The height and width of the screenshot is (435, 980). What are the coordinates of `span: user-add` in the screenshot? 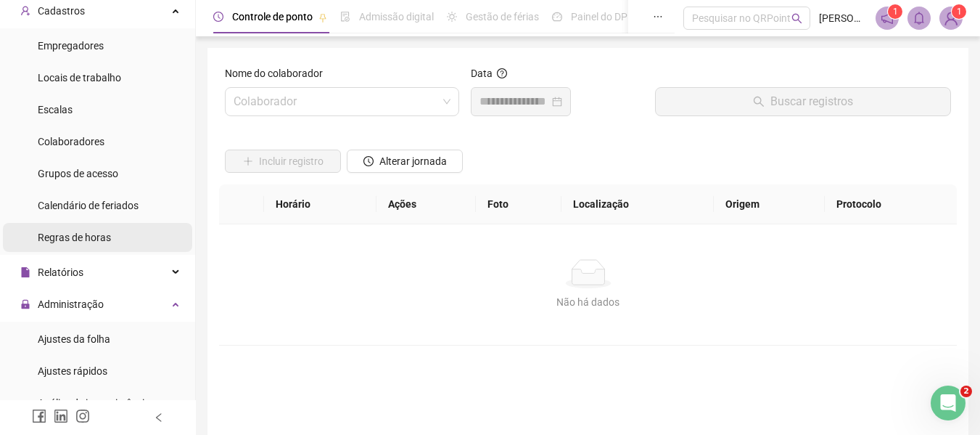 It's located at (25, 11).